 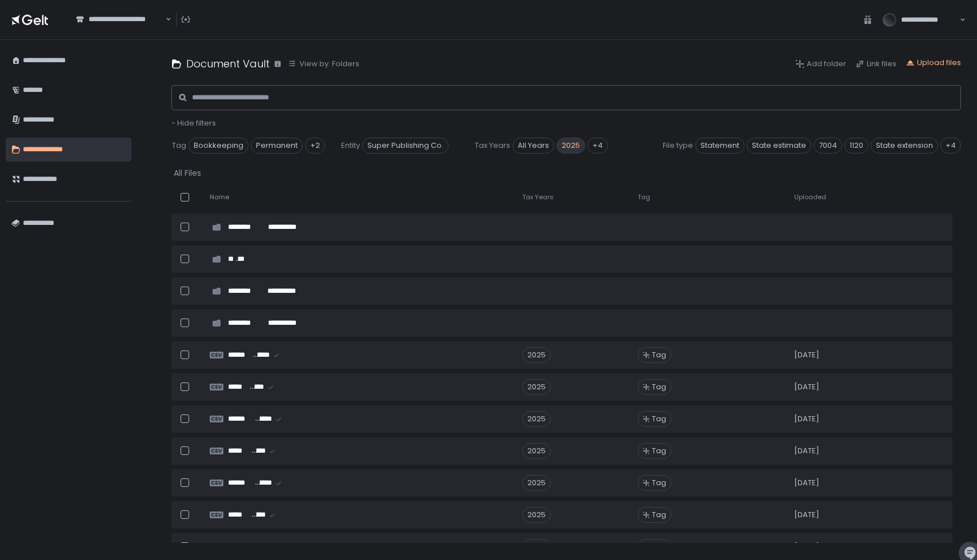 I want to click on button: All Files, so click(x=189, y=173).